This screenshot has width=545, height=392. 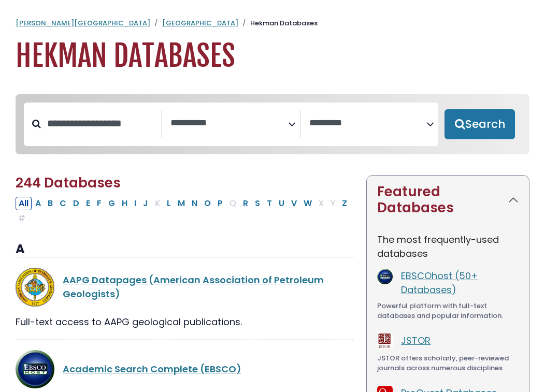 What do you see at coordinates (146, 203) in the screenshot?
I see `button: Filter Results J` at bounding box center [146, 203].